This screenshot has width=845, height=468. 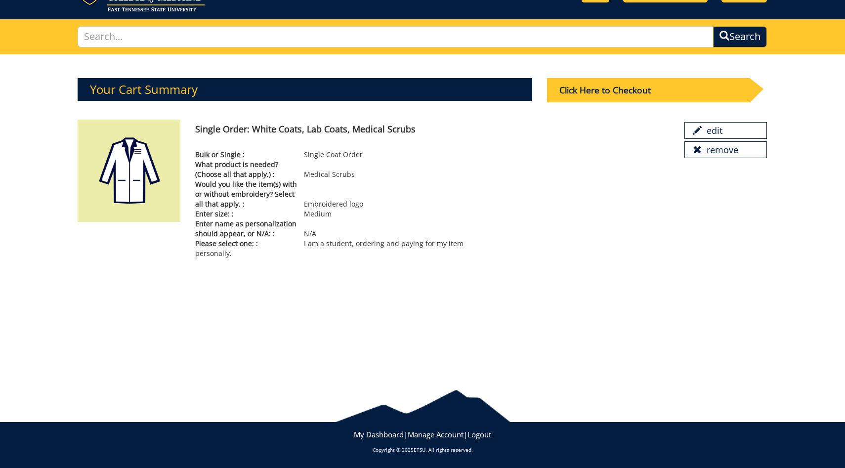 I want to click on p: Embroidered logo, so click(x=335, y=194).